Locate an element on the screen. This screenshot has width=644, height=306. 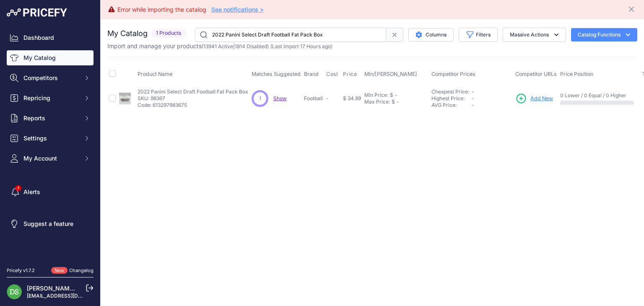
div: Highest Price: is located at coordinates (452, 99).